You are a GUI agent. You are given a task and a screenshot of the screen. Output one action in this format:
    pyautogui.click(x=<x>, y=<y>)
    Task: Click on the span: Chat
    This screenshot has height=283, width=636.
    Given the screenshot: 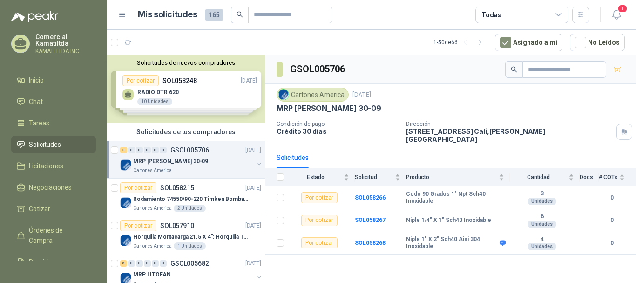 What is the action you would take?
    pyautogui.click(x=36, y=102)
    